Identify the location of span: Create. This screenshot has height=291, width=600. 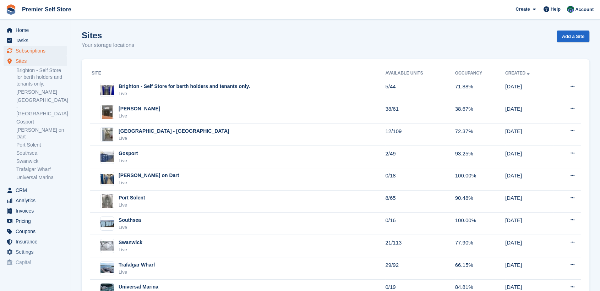
(522, 9).